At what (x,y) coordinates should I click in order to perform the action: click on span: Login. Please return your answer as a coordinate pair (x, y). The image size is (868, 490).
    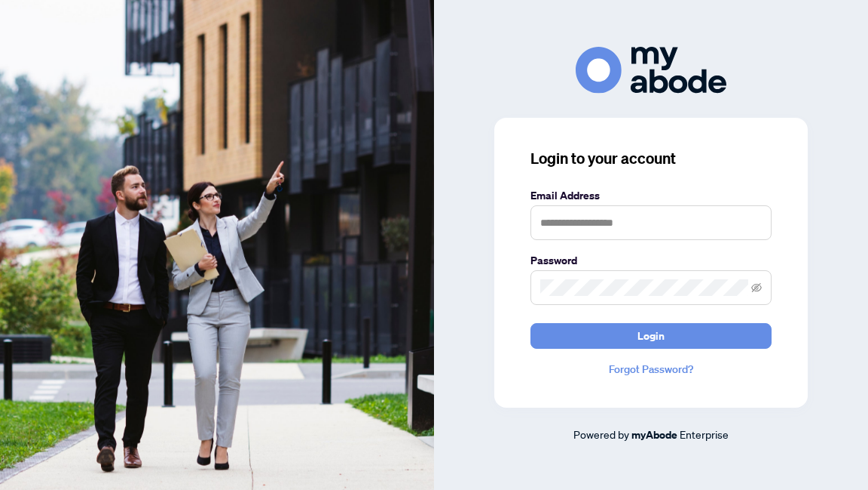
    Looking at the image, I should click on (651, 336).